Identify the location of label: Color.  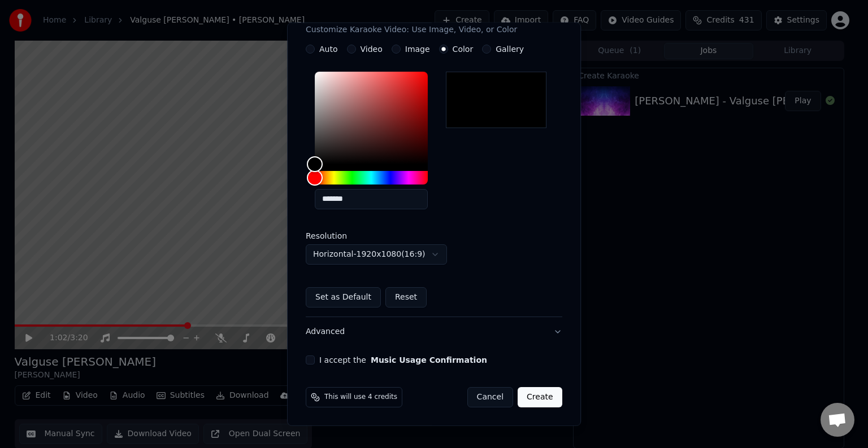
(463, 49).